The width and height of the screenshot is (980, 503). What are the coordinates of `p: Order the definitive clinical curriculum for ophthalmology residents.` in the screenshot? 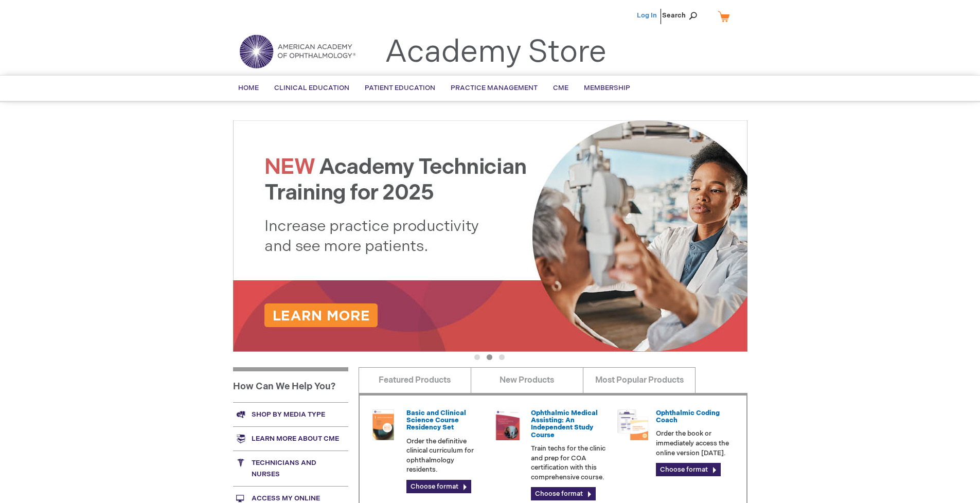 It's located at (445, 455).